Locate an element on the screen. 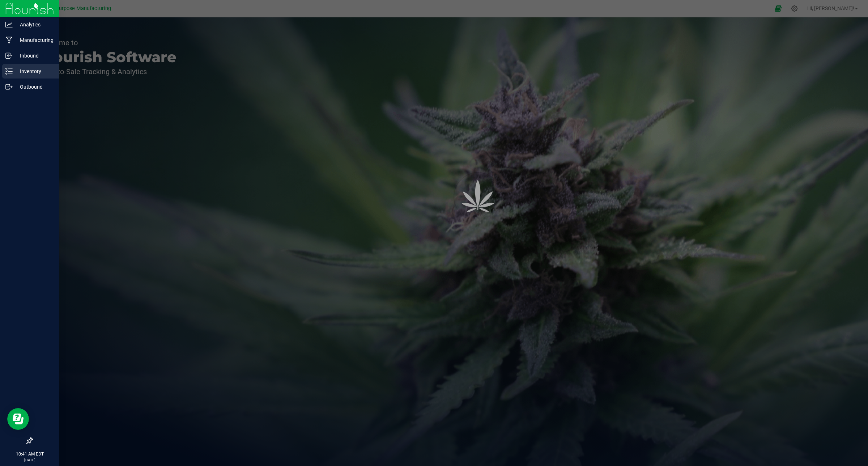 The width and height of the screenshot is (868, 466). inline-svg: Analytics is located at coordinates (9, 25).